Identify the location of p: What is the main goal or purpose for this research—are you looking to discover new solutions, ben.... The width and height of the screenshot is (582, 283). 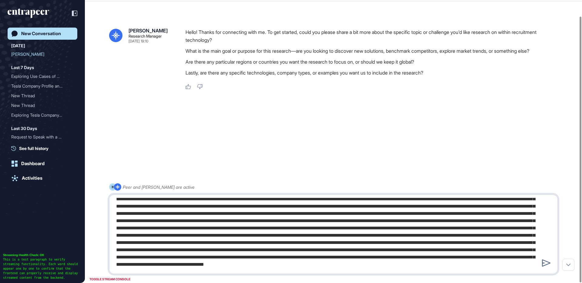
(374, 51).